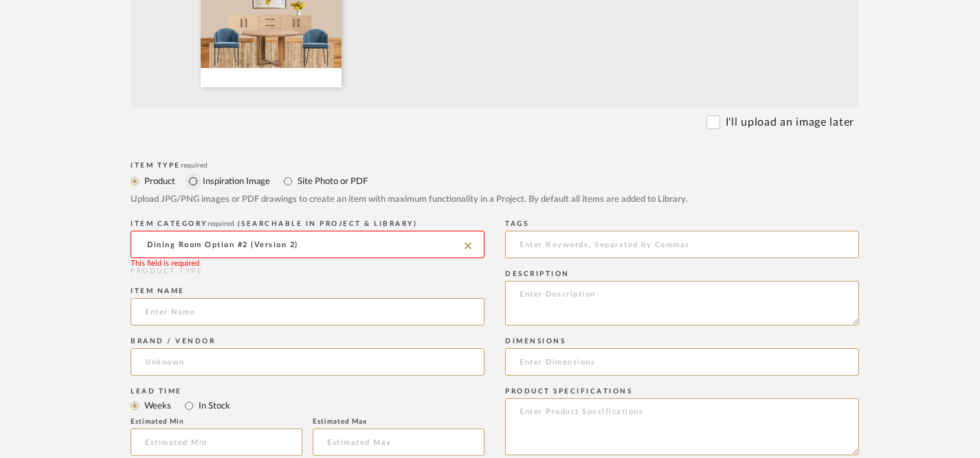 The image size is (980, 458). Describe the element at coordinates (214, 405) in the screenshot. I see `label: In Stock` at that location.